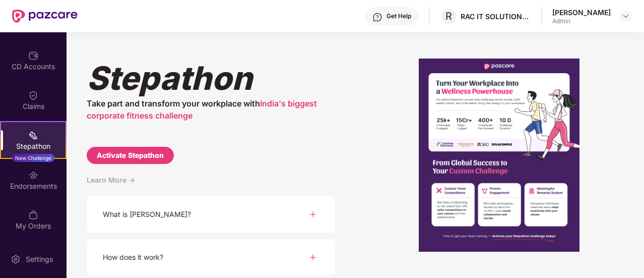  What do you see at coordinates (39, 259) in the screenshot?
I see `div: Settings` at bounding box center [39, 259].